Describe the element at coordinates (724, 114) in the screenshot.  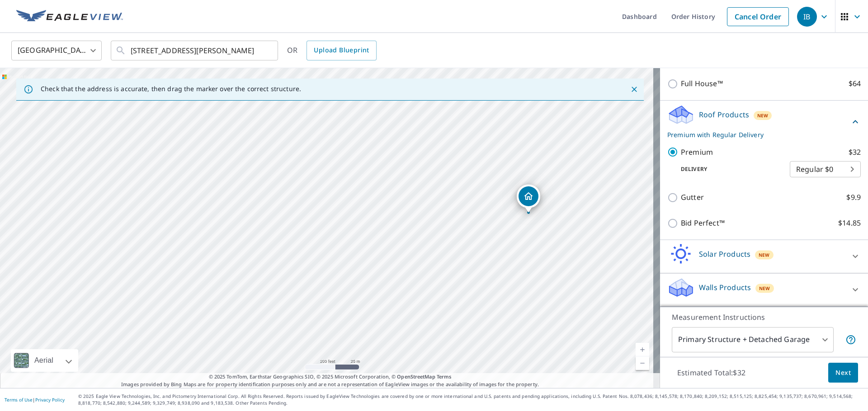
I see `p: Roof Products` at that location.